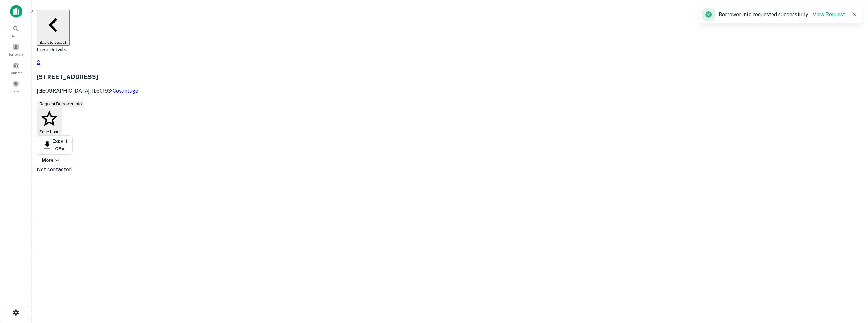 The image size is (868, 323). What do you see at coordinates (829, 14) in the screenshot?
I see `a: View Request` at bounding box center [829, 14].